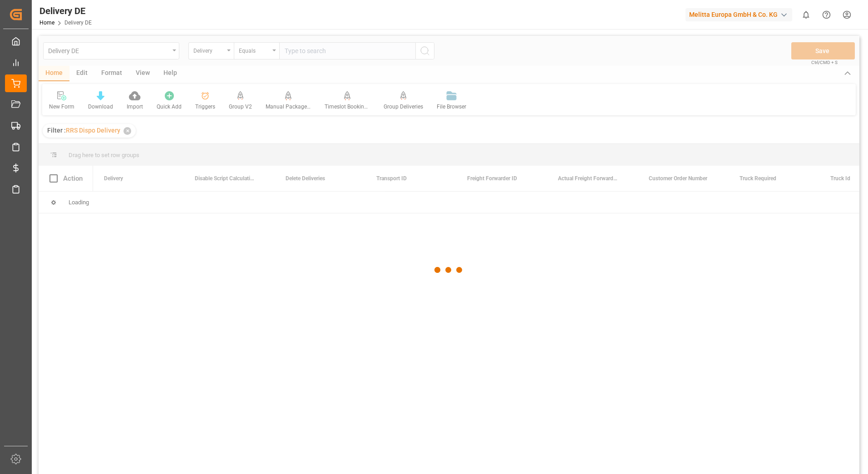 The image size is (868, 474). What do you see at coordinates (740, 15) in the screenshot?
I see `button: Melitta Europa GmbH & Co. KG` at bounding box center [740, 15].